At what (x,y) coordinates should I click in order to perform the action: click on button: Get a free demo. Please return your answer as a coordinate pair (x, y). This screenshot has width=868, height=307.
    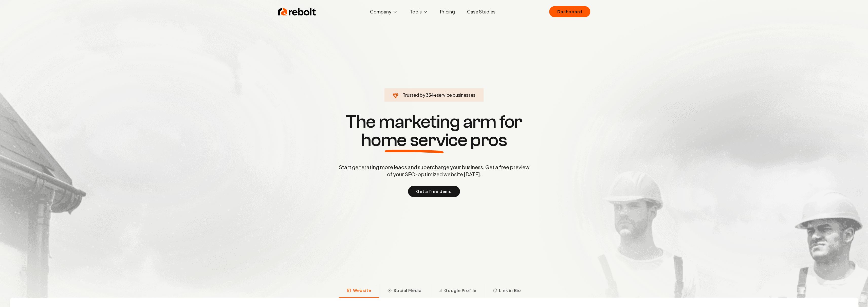
    Looking at the image, I should click on (434, 191).